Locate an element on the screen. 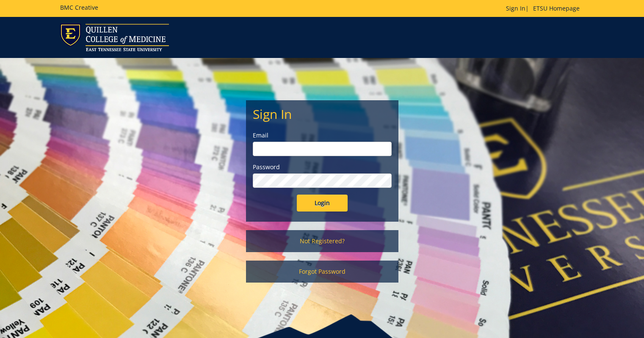 Image resolution: width=644 pixels, height=338 pixels. label: Email is located at coordinates (322, 136).